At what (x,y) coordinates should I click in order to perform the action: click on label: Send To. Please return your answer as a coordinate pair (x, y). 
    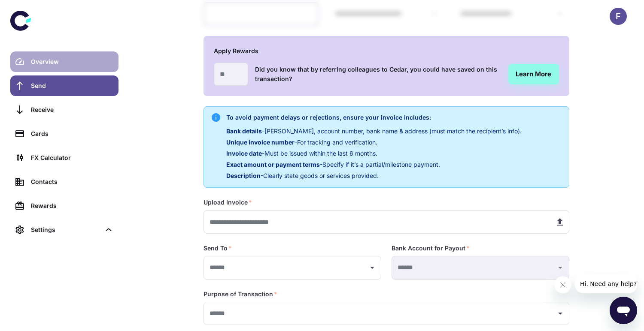
    Looking at the image, I should click on (217, 248).